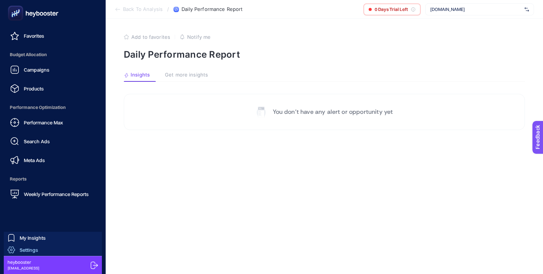 Image resolution: width=543 pixels, height=274 pixels. I want to click on a: Favorites, so click(53, 36).